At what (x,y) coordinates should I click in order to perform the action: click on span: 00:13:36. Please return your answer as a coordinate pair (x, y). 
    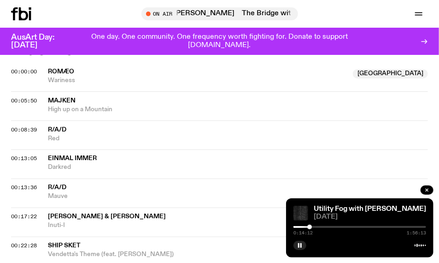
    Looking at the image, I should click on (24, 188).